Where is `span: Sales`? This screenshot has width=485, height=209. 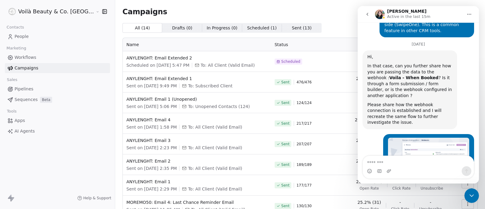 span: Sales is located at coordinates (12, 80).